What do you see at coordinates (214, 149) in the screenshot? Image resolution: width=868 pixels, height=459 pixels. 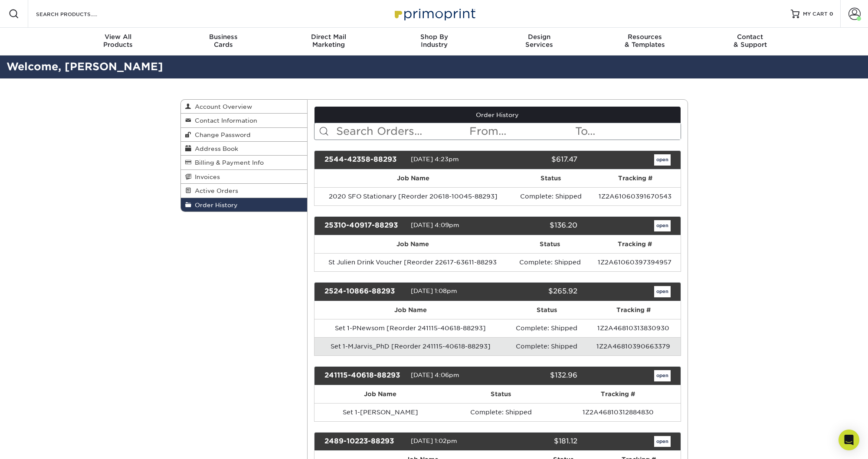 I see `span: Address Book` at bounding box center [214, 149].